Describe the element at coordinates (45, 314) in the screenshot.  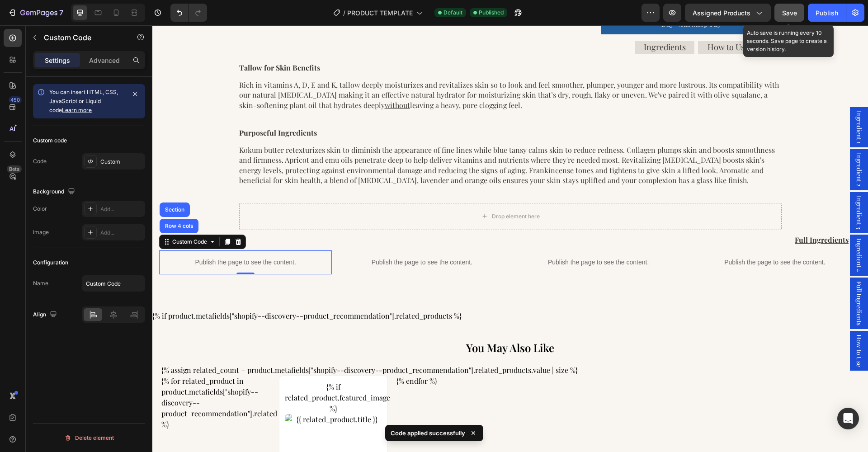
I see `div: Align` at that location.